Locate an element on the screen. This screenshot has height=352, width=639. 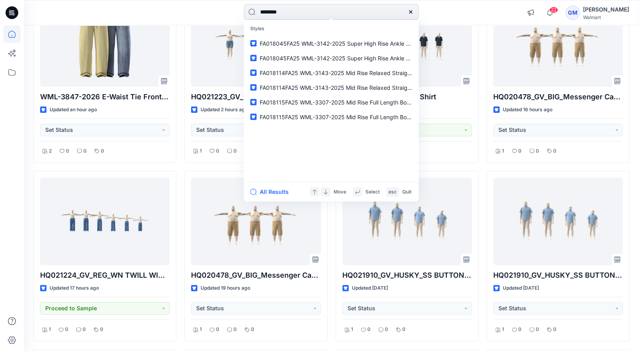
a: HQ020478_GV_BIG_Messenger Cargo Short is located at coordinates (256, 221).